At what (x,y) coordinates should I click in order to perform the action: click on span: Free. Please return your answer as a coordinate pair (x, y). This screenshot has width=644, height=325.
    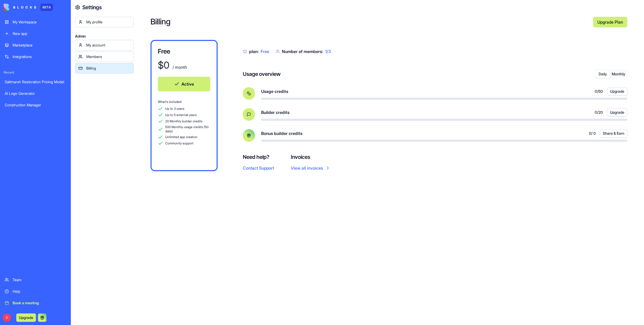
    Looking at the image, I should click on (265, 51).